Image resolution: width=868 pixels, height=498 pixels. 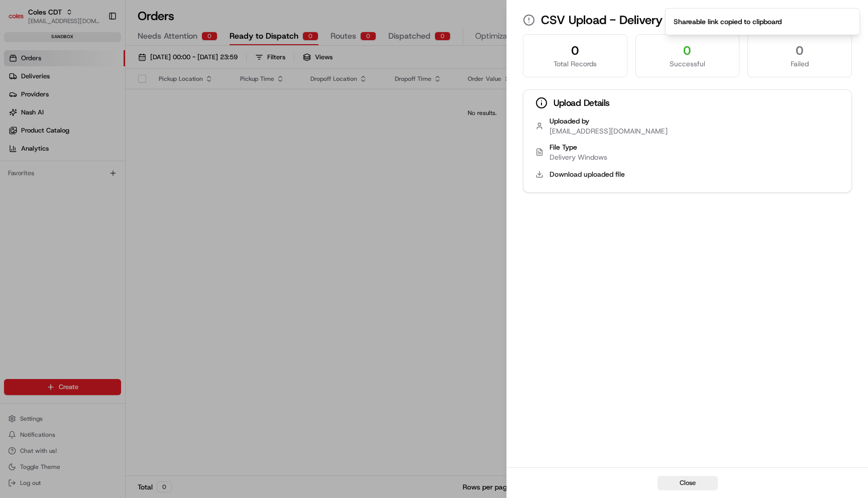 What do you see at coordinates (687, 63) in the screenshot?
I see `div: Successful` at bounding box center [687, 63].